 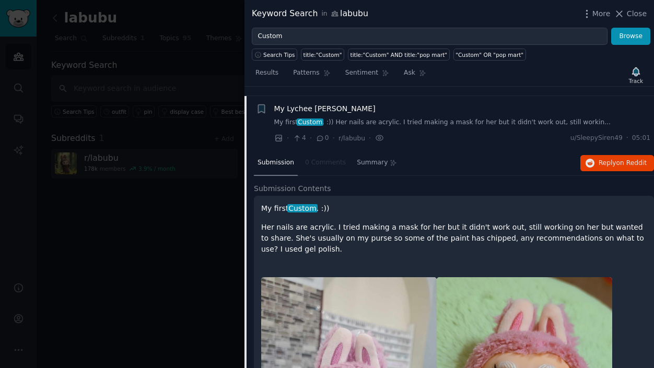 What do you see at coordinates (622, 163) in the screenshot?
I see `span: Reply` at bounding box center [622, 163].